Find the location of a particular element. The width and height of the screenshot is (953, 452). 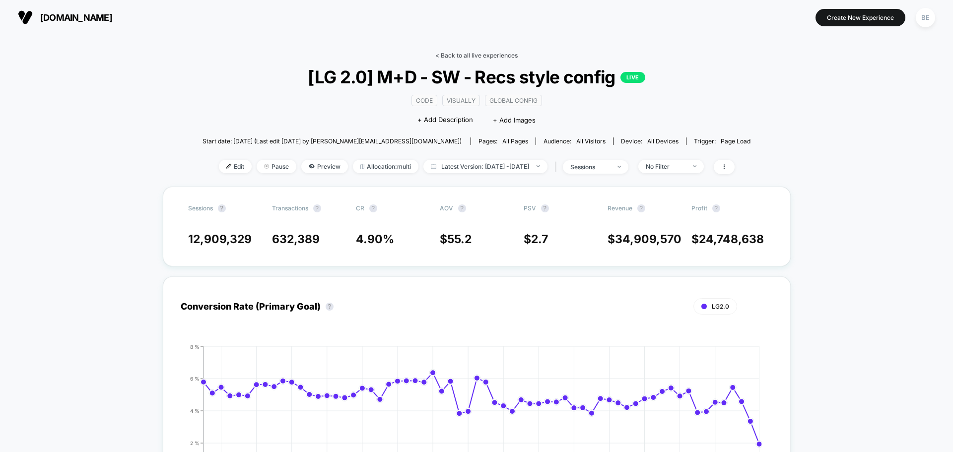

span: PSV is located at coordinates (530, 208).